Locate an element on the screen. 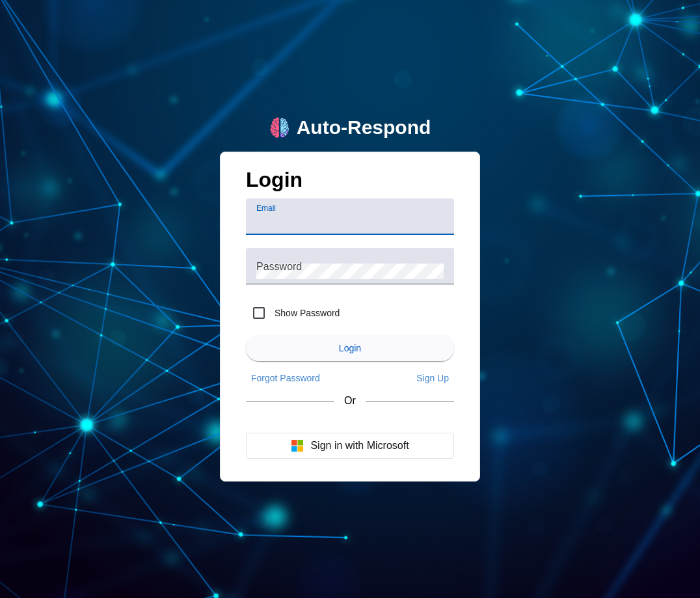 The width and height of the screenshot is (700, 598). span: Forgot Password is located at coordinates (286, 378).